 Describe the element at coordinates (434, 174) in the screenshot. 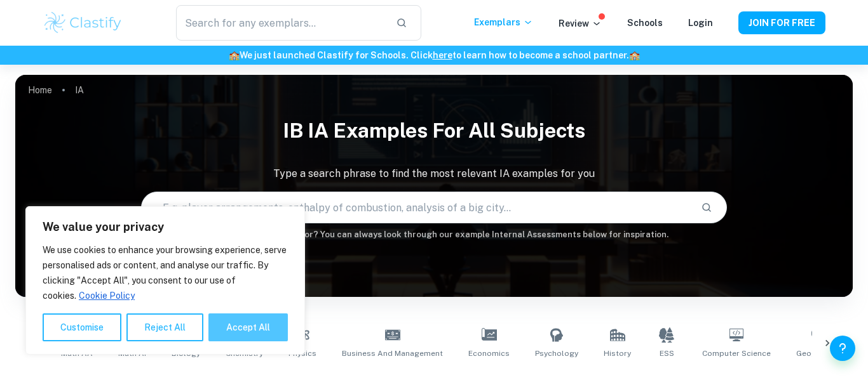

I see `p: Type a search phrase to find the most relevant IA examples for you` at that location.